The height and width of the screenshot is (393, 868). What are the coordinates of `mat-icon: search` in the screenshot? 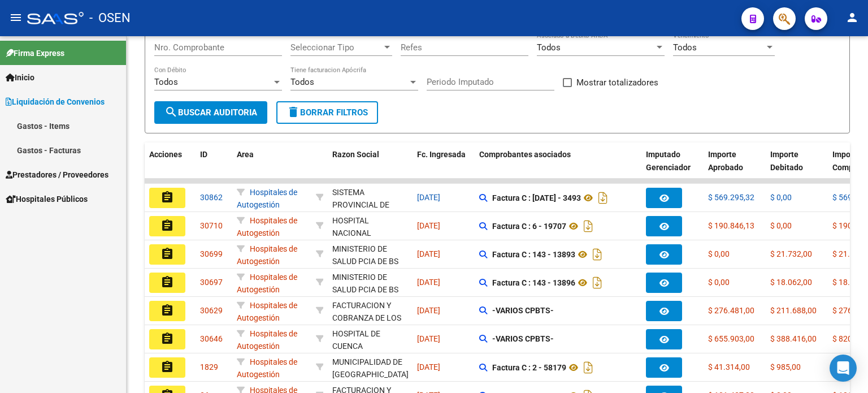 It's located at (171, 112).